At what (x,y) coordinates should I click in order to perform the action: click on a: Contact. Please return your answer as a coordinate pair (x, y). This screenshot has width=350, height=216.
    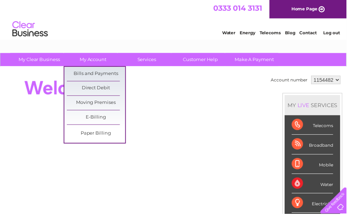
    Looking at the image, I should click on (311, 33).